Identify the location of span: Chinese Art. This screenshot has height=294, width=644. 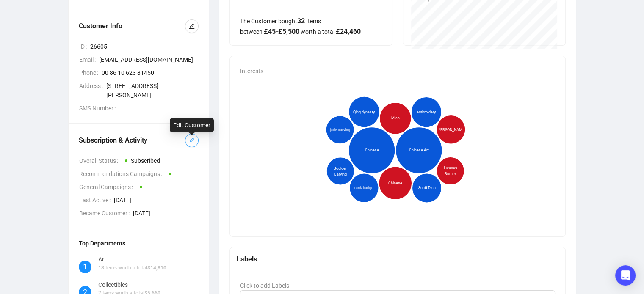
(418, 150).